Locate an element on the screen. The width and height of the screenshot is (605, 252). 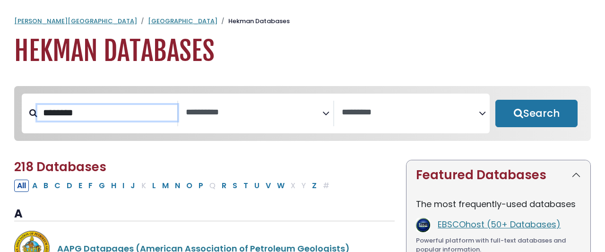
button: Filter Results W is located at coordinates (281, 186).